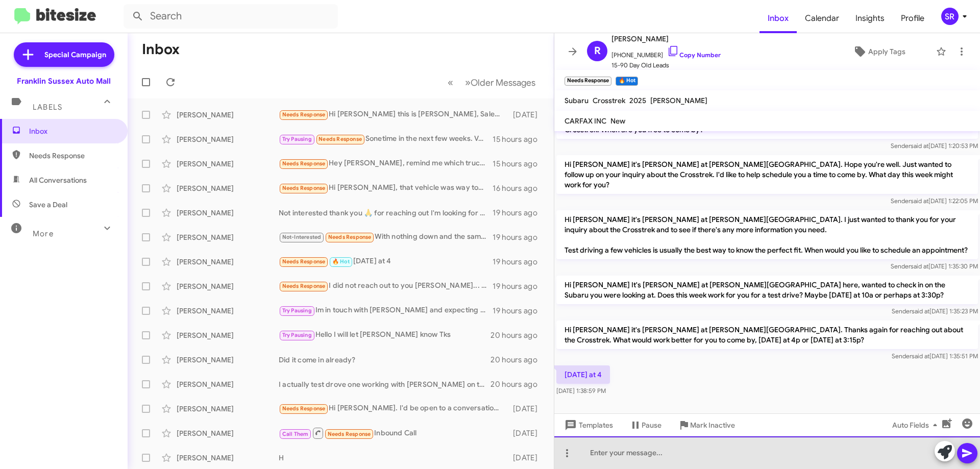 Image resolution: width=980 pixels, height=469 pixels. I want to click on button: Mark Inactive, so click(707, 425).